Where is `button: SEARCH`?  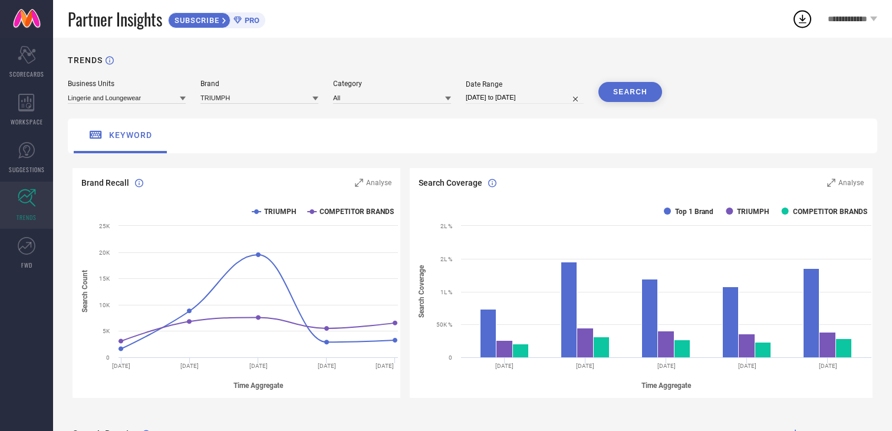
button: SEARCH is located at coordinates (630, 92).